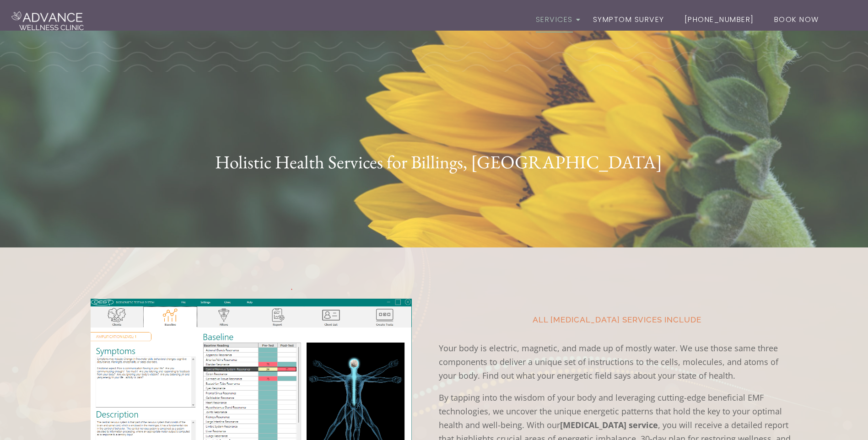 The image size is (868, 440). What do you see at coordinates (554, 20) in the screenshot?
I see `a: Services` at bounding box center [554, 20].